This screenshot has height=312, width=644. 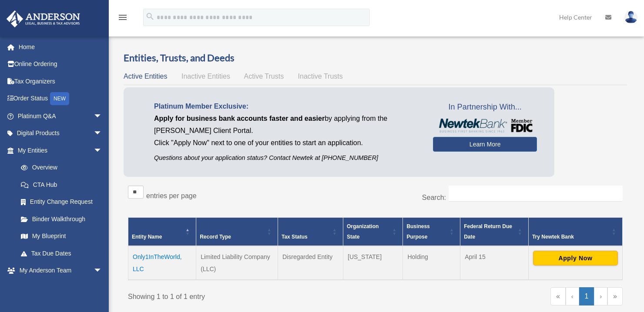 I want to click on a: My Anderson Teamarrow_drop_down, so click(x=61, y=271).